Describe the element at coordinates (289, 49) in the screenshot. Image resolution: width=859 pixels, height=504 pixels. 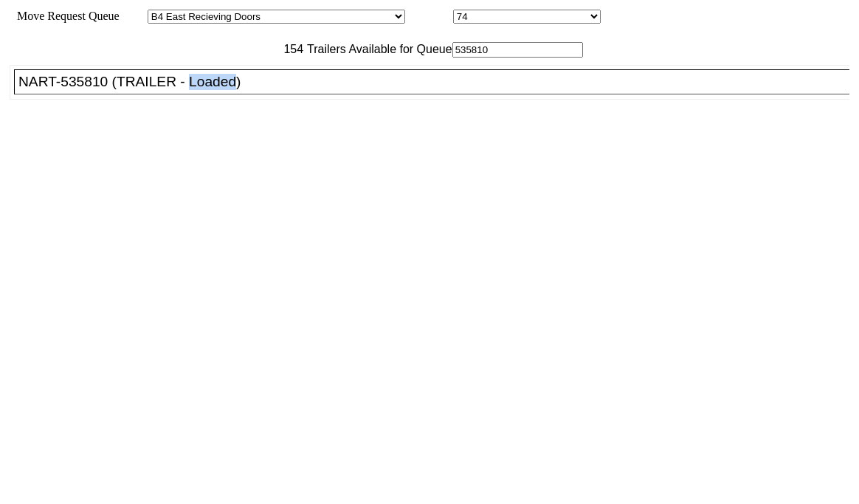
I see `span: 154` at that location.